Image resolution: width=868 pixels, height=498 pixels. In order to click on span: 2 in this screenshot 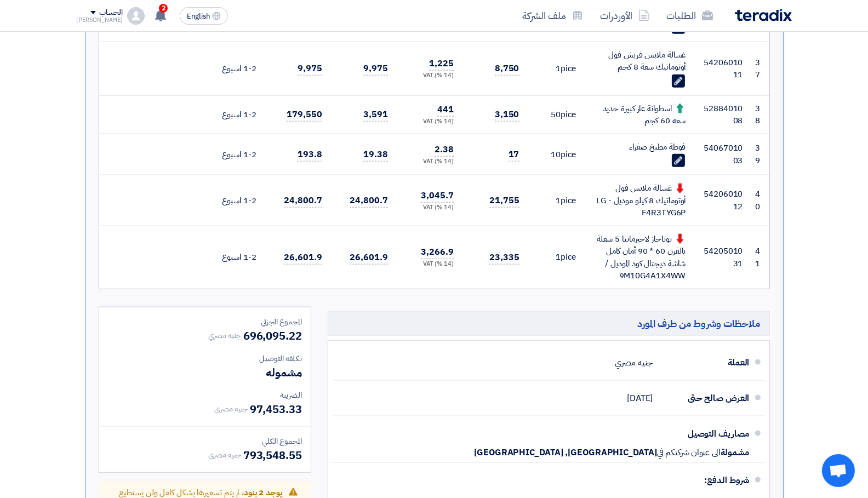, I will do `click(163, 8)`.